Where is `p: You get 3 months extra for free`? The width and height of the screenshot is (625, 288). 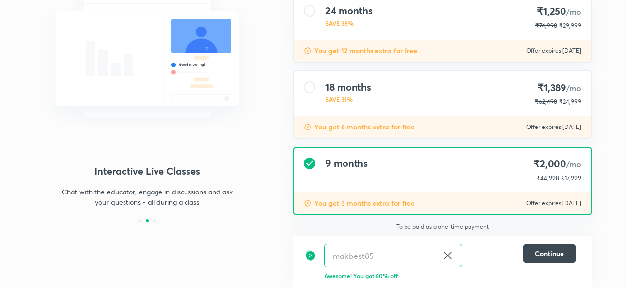 p: You get 3 months extra for free is located at coordinates (365, 203).